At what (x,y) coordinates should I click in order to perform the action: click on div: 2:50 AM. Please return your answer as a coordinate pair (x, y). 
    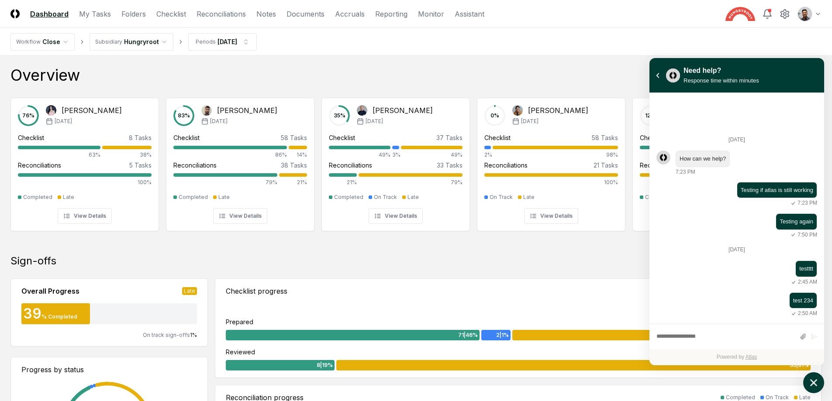
    Looking at the image, I should click on (803, 314).